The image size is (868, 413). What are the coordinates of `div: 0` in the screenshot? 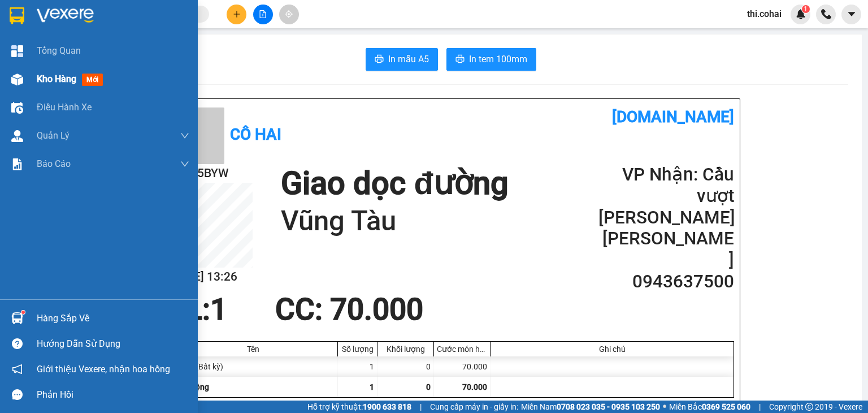 It's located at (406, 366).